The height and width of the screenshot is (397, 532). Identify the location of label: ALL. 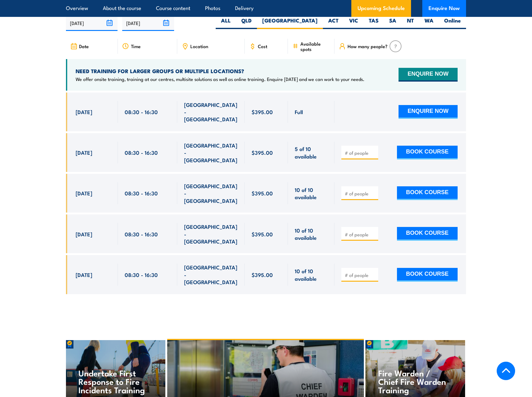
(226, 23).